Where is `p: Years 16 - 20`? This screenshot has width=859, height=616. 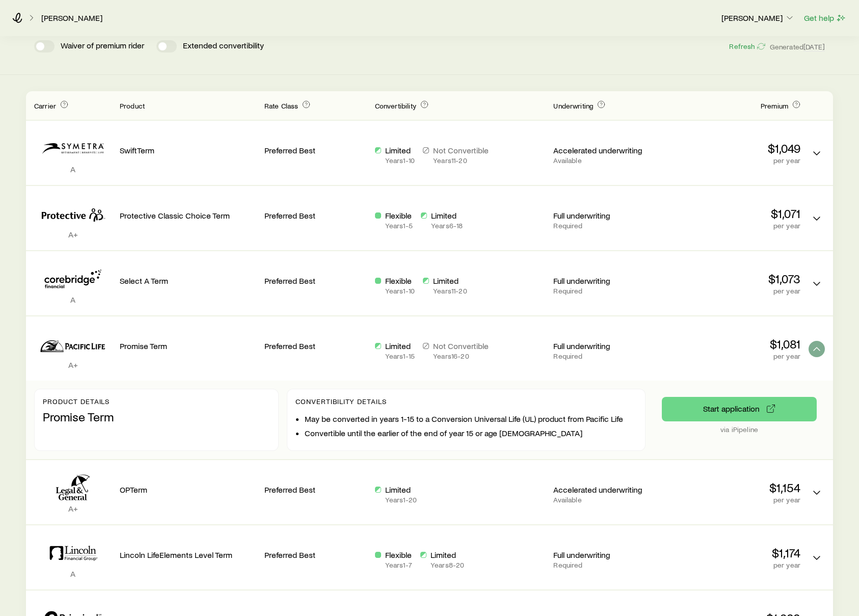 p: Years 16 - 20 is located at coordinates (460, 356).